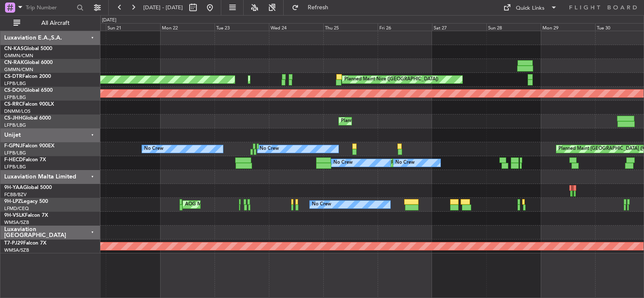  Describe the element at coordinates (13, 105) in the screenshot. I see `span: CS-RRC` at that location.